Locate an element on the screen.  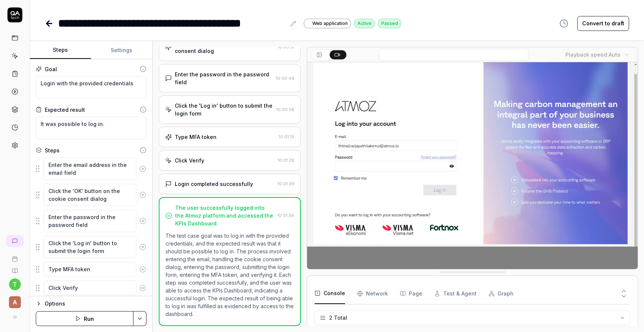
div: Click the 'Log in' button to submit the login form is located at coordinates (224, 109).